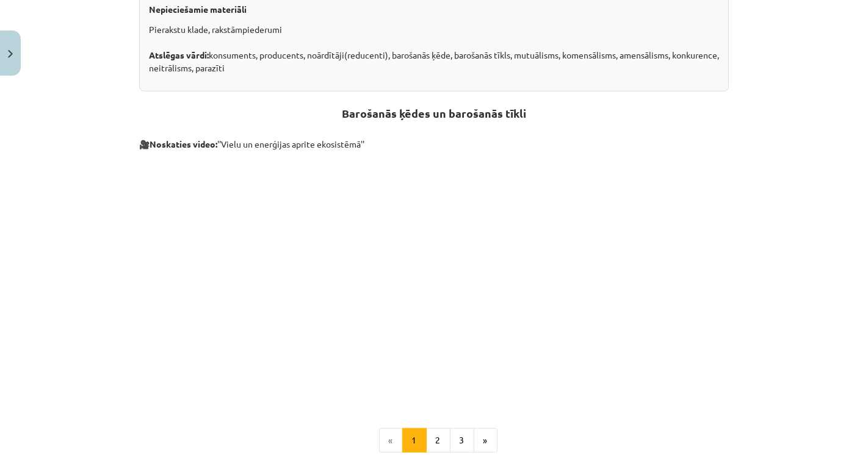 Image resolution: width=868 pixels, height=455 pixels. Describe the element at coordinates (10, 54) in the screenshot. I see `img: icon-close-lesson-0947bae3869378f0d4975bcd49f059093ad1ed9edebbc8119c70593378902aed.svg` at that location.